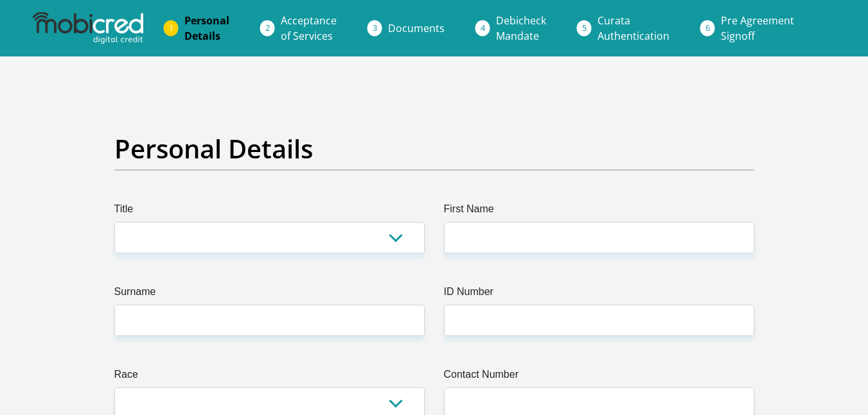 The image size is (868, 415). Describe the element at coordinates (599, 238) in the screenshot. I see `input: First Name` at that location.